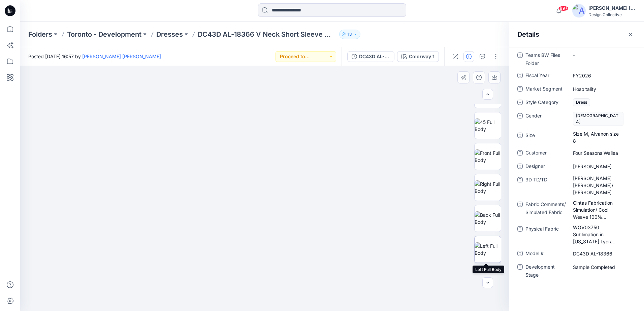 The width and height of the screenshot is (644, 311). What do you see at coordinates (602, 210) in the screenshot?
I see `span: Cintas Fabrication Simulation/ Cool Weave 100% Polyester` at bounding box center [602, 210].